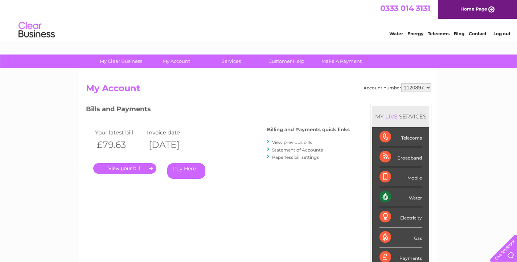 Image resolution: width=517 pixels, height=262 pixels. What do you see at coordinates (37, 30) in the screenshot?
I see `img: logo.png` at bounding box center [37, 30].